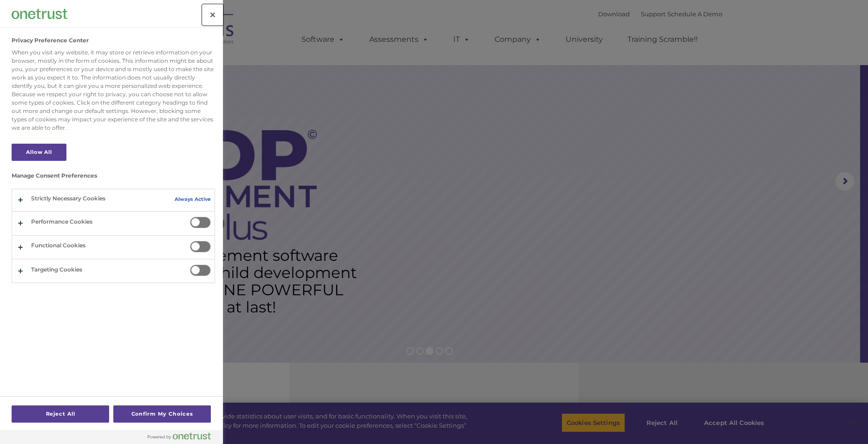 The height and width of the screenshot is (444, 868). I want to click on button: Confirm My Choices, so click(162, 414).